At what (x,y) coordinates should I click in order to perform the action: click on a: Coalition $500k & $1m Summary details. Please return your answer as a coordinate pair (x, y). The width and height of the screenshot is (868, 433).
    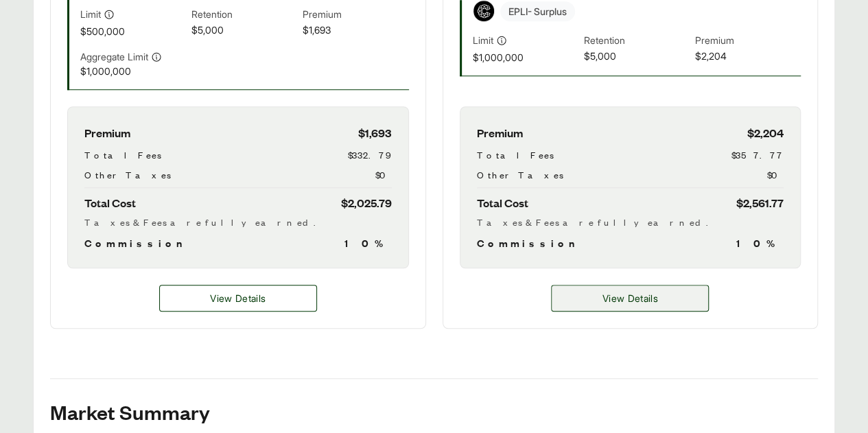
    Looking at the image, I should click on (629, 298).